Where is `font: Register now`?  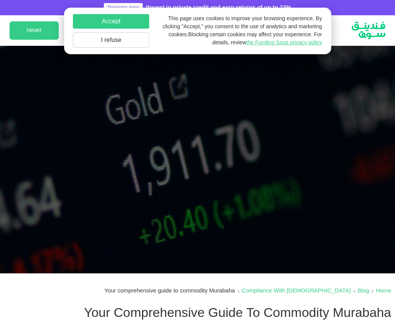
font: Register now is located at coordinates (123, 8).